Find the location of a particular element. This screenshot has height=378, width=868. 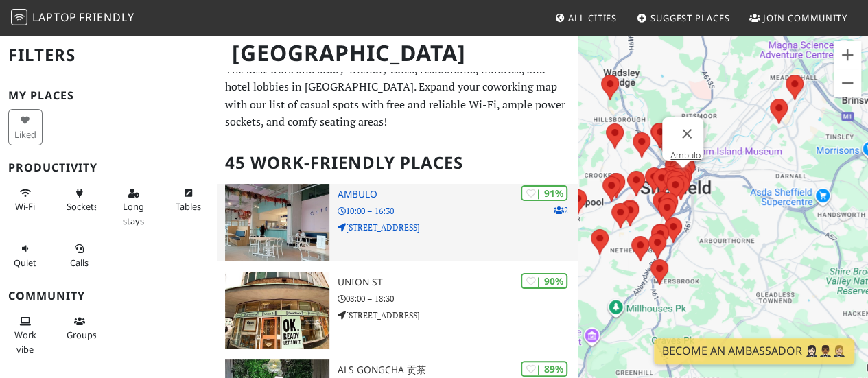

button: Long stays is located at coordinates (134, 207).